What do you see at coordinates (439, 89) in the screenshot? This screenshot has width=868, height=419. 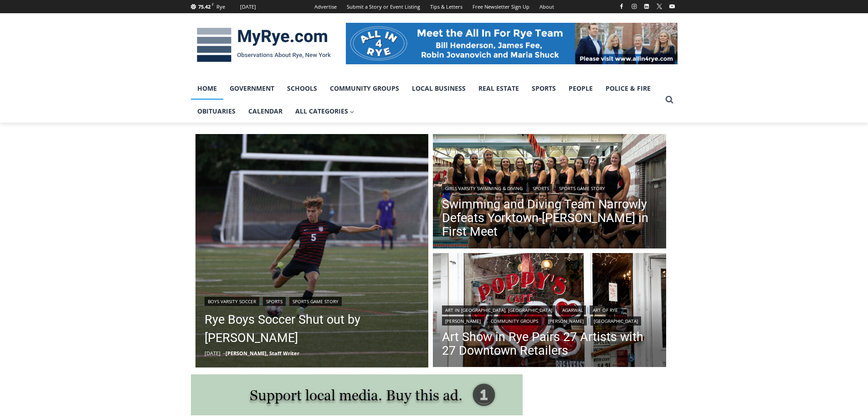 I see `a: Local Business` at bounding box center [439, 89].